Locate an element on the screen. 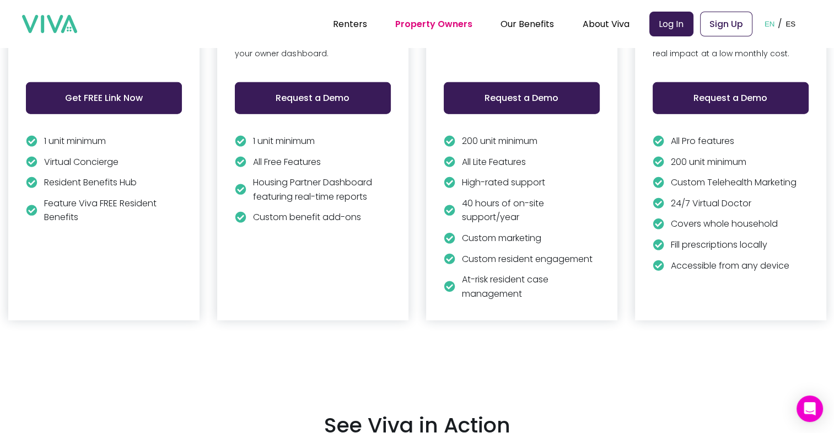  a: Log In is located at coordinates (672, 24).